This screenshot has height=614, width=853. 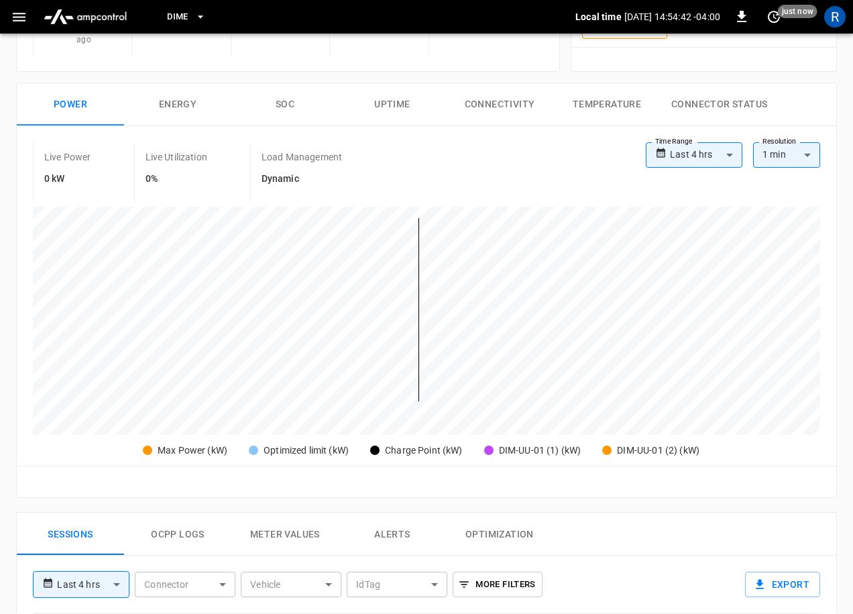 What do you see at coordinates (178, 105) in the screenshot?
I see `button: Energy` at bounding box center [178, 105].